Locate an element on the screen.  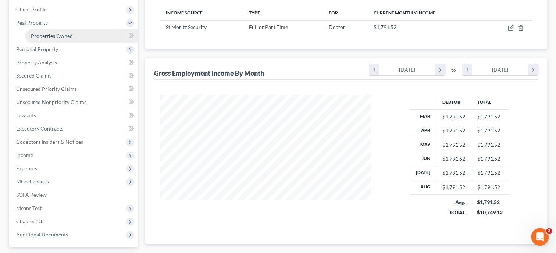
span: $1,791.52 is located at coordinates (385, 27).